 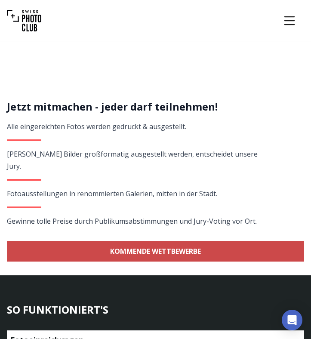 I want to click on div: Open Intercom Messenger, so click(x=292, y=320).